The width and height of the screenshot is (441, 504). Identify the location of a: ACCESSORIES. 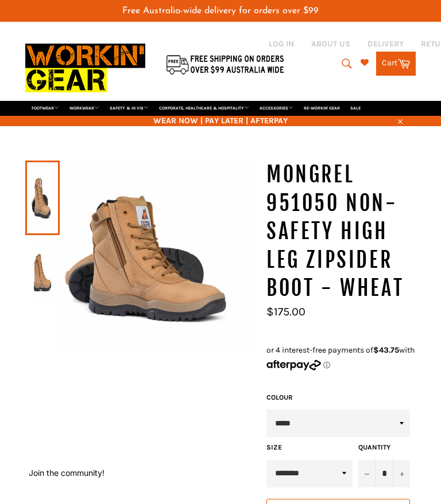
(276, 108).